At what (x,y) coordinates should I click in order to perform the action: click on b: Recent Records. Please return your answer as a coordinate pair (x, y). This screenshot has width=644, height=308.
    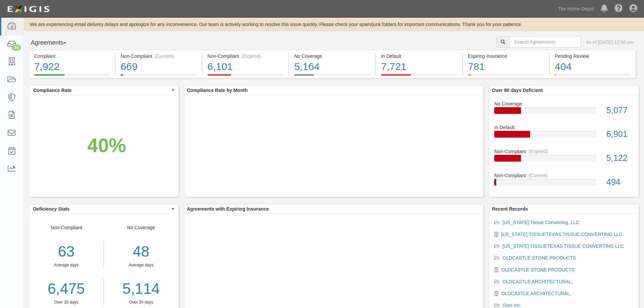
    Looking at the image, I should click on (510, 209).